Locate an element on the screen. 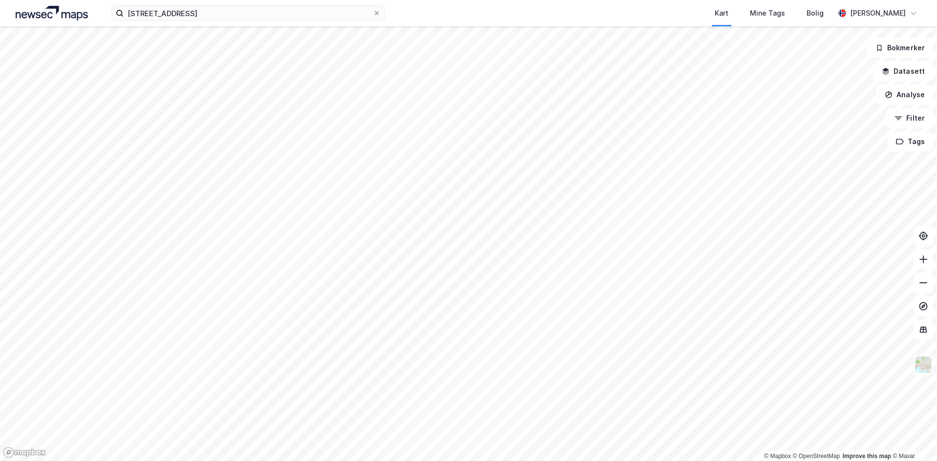 The image size is (937, 461). button: Tags is located at coordinates (910, 142).